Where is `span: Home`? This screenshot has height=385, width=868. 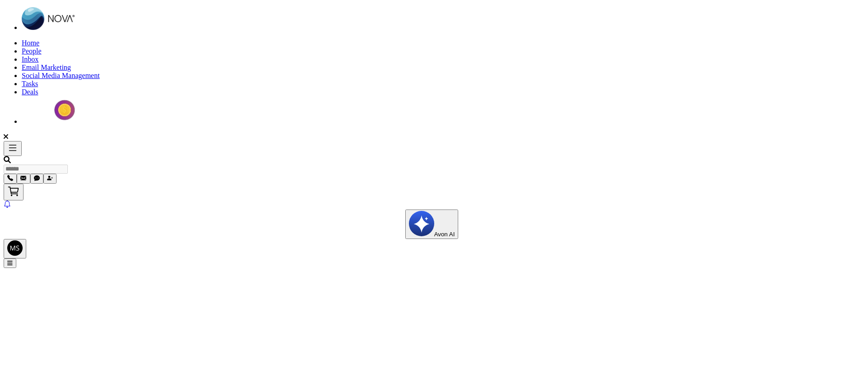
span: Home is located at coordinates (30, 43).